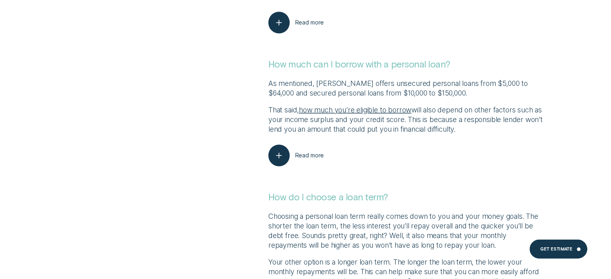 This screenshot has height=279, width=611. What do you see at coordinates (407, 120) in the screenshot?
I see `p: That said, will also depend on other factors such as your income surplus and your credit score. T...` at bounding box center [407, 120].